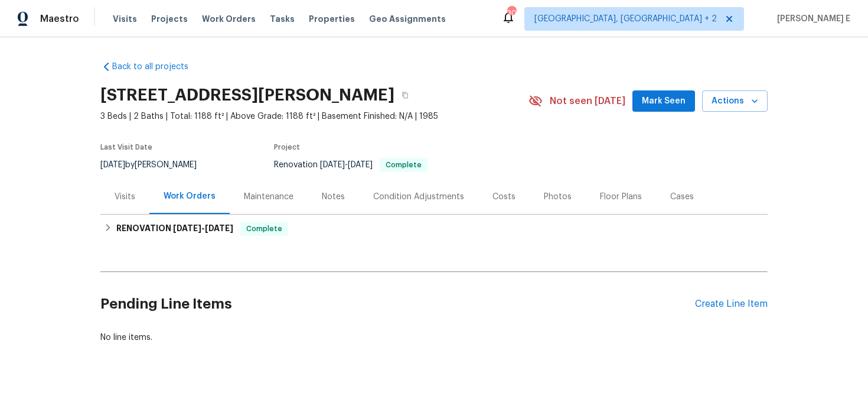 The width and height of the screenshot is (868, 415). Describe the element at coordinates (558, 197) in the screenshot. I see `div: Photos` at that location.